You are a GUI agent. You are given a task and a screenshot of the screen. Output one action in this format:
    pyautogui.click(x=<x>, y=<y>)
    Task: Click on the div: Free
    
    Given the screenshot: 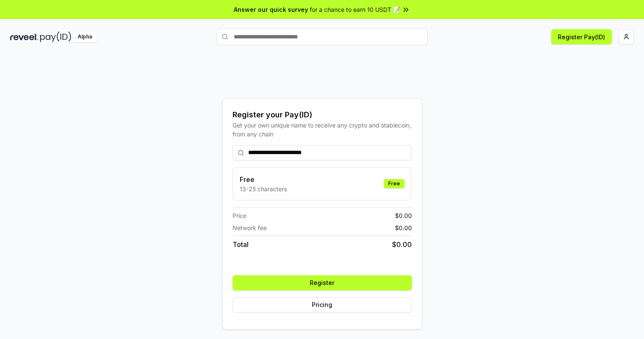 What is the action you would take?
    pyautogui.click(x=394, y=184)
    